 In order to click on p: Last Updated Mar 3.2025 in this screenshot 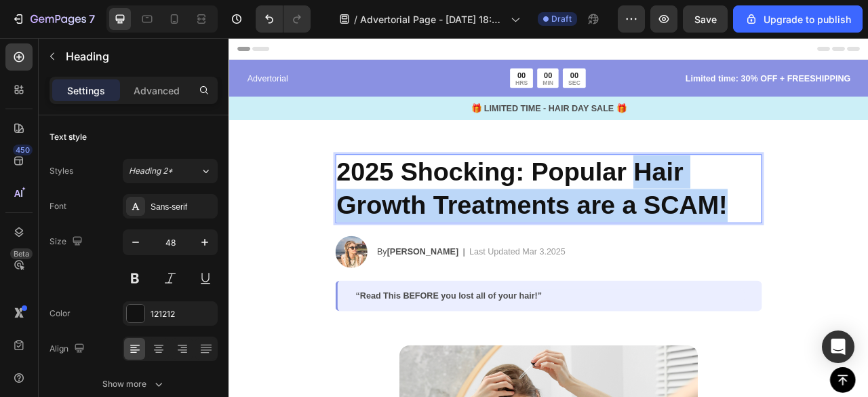, I will do `click(367, 272)`.